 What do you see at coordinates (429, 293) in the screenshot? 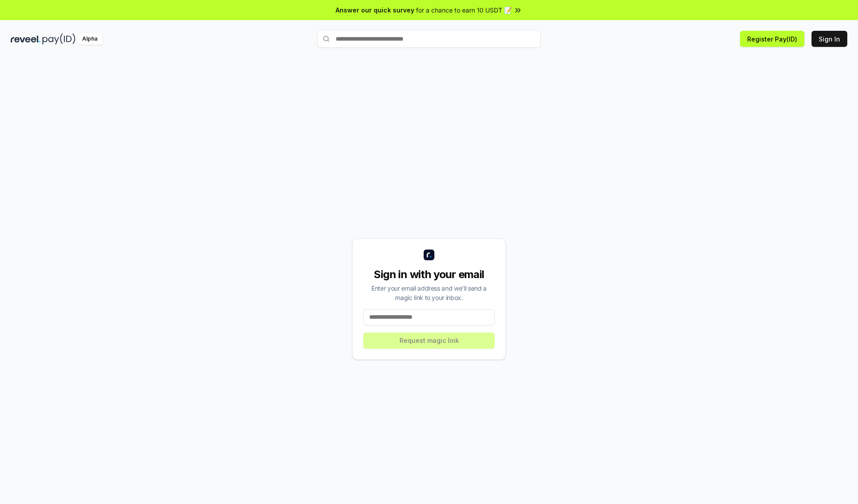
I see `div: Enter your email address and we’ll send a magic link to your inbox.` at bounding box center [429, 293].